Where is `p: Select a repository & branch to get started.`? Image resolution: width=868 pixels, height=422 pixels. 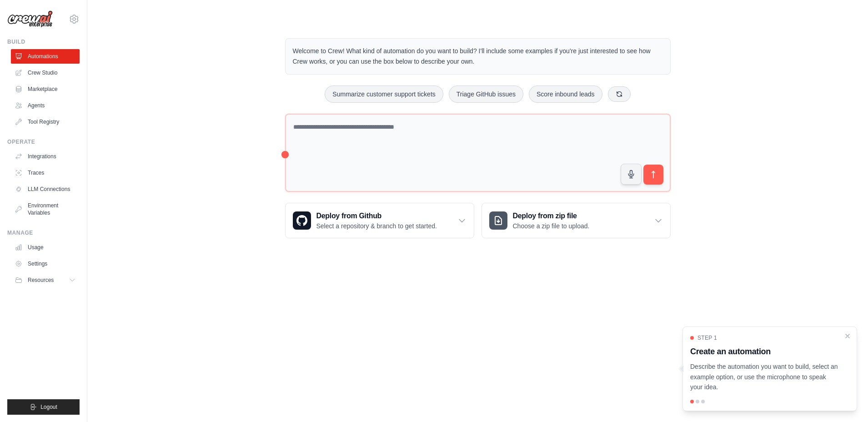 p: Select a repository & branch to get started. is located at coordinates (377, 226).